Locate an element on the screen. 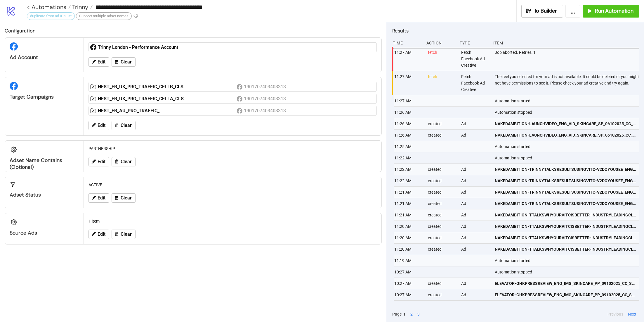 Image resolution: width=644 pixels, height=322 pixels. div: 11:25 AM is located at coordinates (408, 147).